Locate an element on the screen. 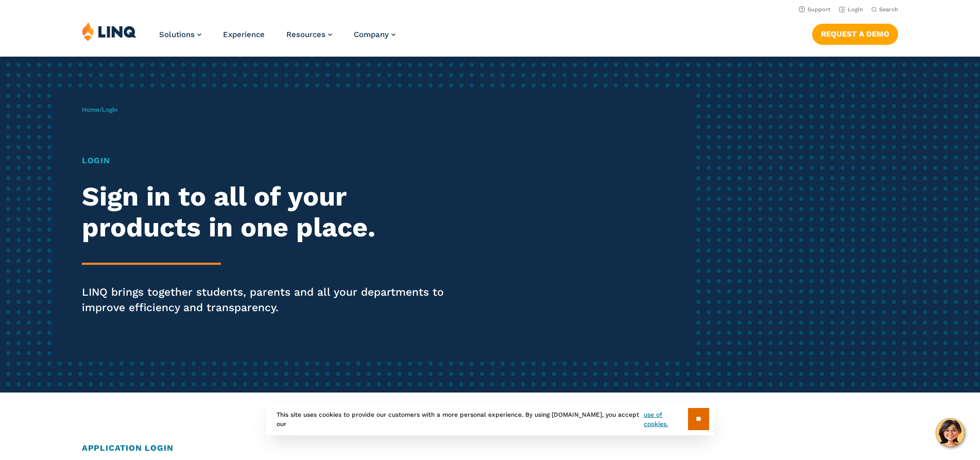 This screenshot has height=460, width=980. button: Open Search Bar is located at coordinates (885, 10).